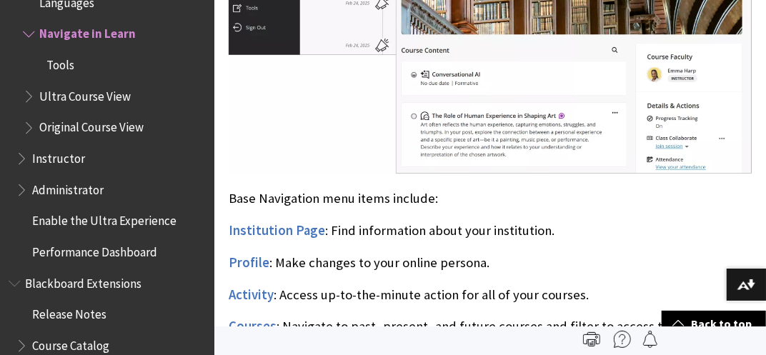  Describe the element at coordinates (60, 62) in the screenshot. I see `span: Tools` at that location.